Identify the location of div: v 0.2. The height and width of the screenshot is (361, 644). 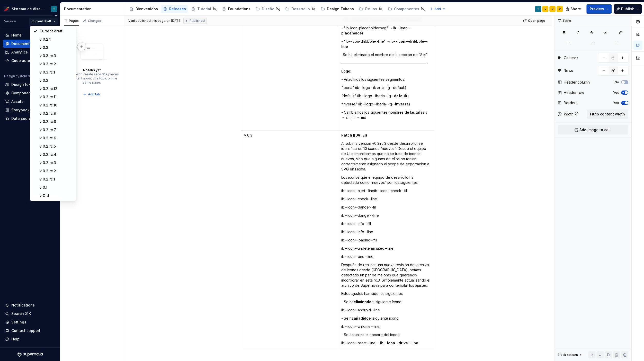
(56, 80).